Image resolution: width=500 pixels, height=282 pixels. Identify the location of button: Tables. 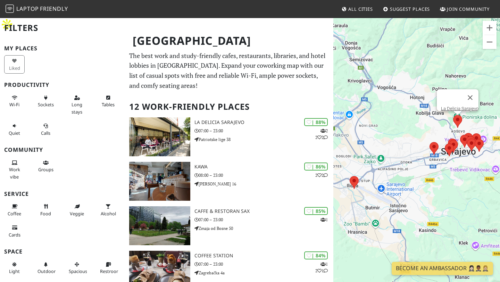
(108, 101).